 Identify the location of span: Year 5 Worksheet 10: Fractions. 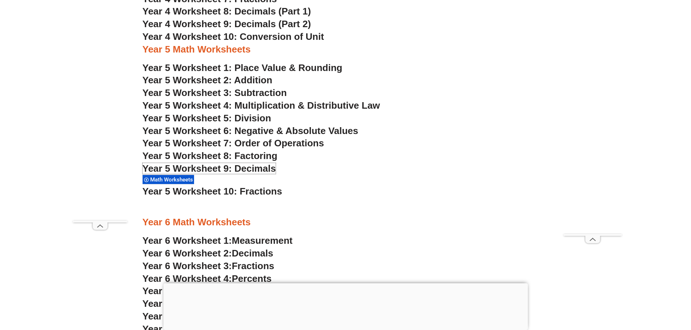
(212, 191).